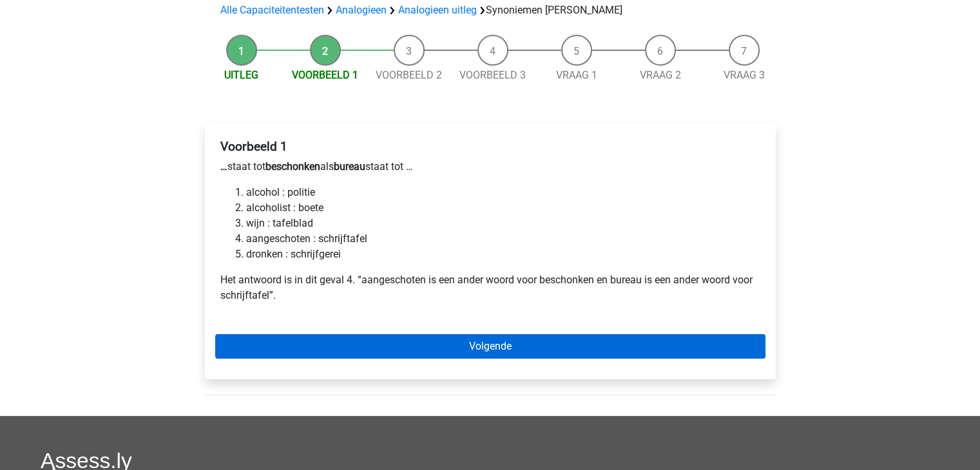  What do you see at coordinates (503, 239) in the screenshot?
I see `li: aangeschoten : schrijftafel` at bounding box center [503, 239].